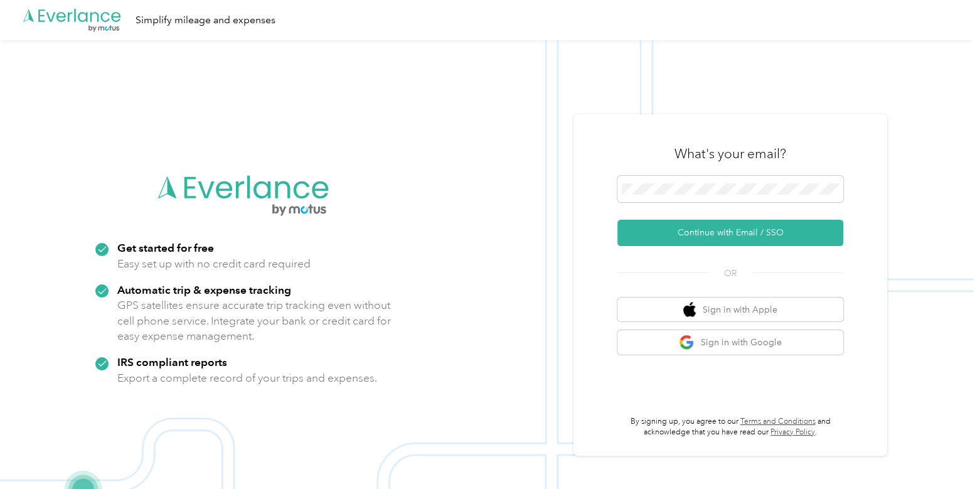  I want to click on img: apple logo, so click(690, 309).